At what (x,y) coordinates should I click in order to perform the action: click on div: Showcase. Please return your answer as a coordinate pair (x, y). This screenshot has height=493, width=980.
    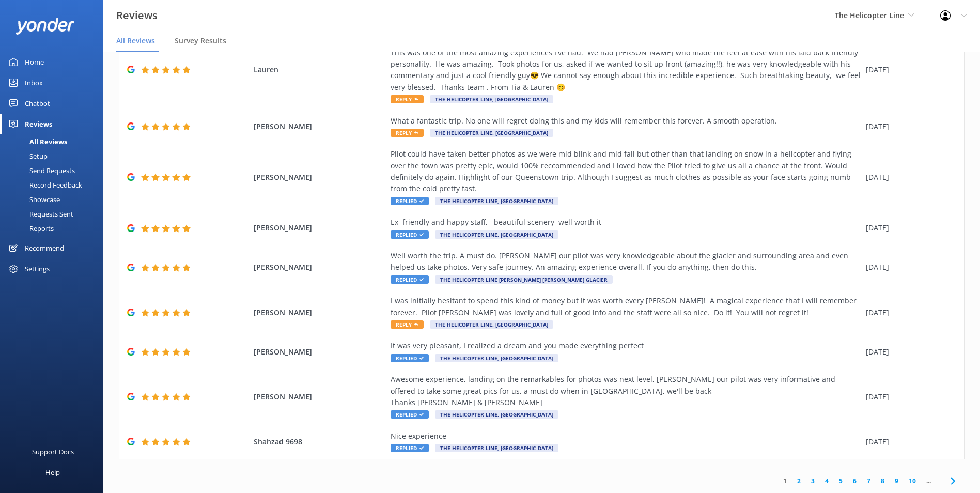
    Looking at the image, I should click on (33, 200).